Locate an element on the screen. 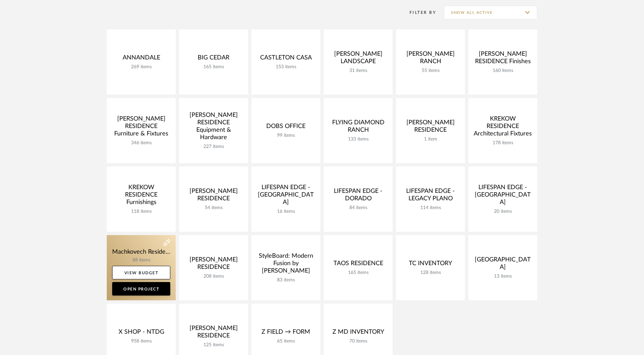 The height and width of the screenshot is (355, 644). a: Open Project is located at coordinates (141, 289).